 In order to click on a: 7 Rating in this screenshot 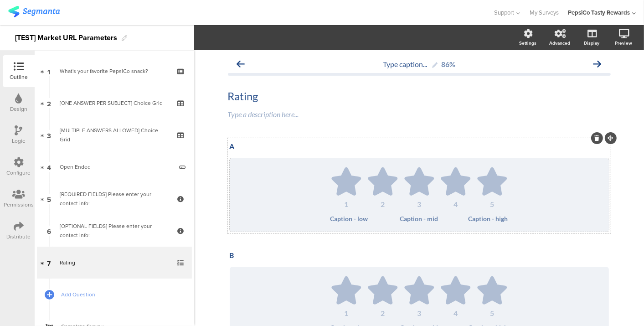, I will do `click(115, 263)`.